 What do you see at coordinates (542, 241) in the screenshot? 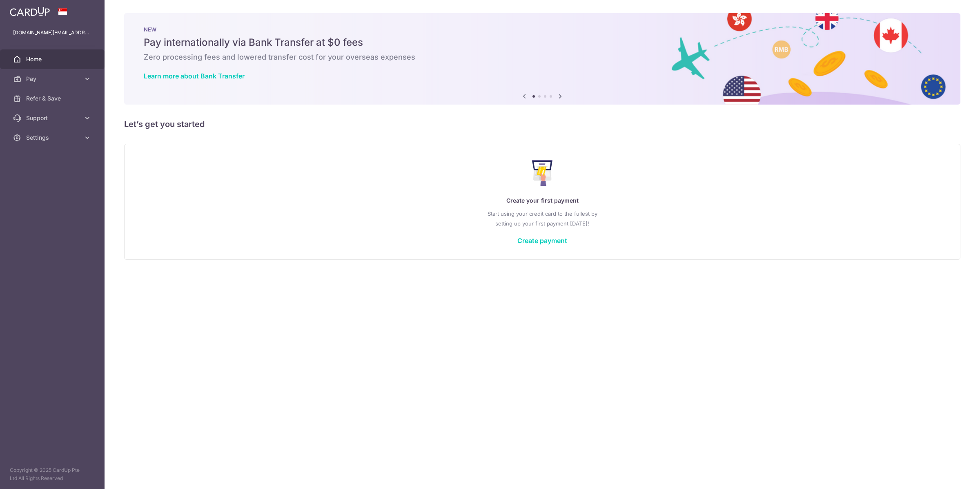
I see `a: Create payment` at bounding box center [542, 241].